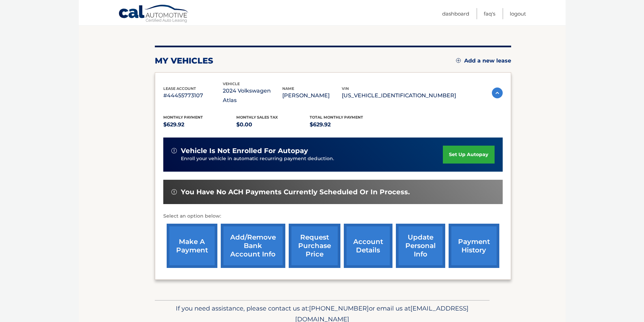 This screenshot has width=644, height=322. Describe the element at coordinates (484, 61) in the screenshot. I see `a: Add a new lease` at that location.